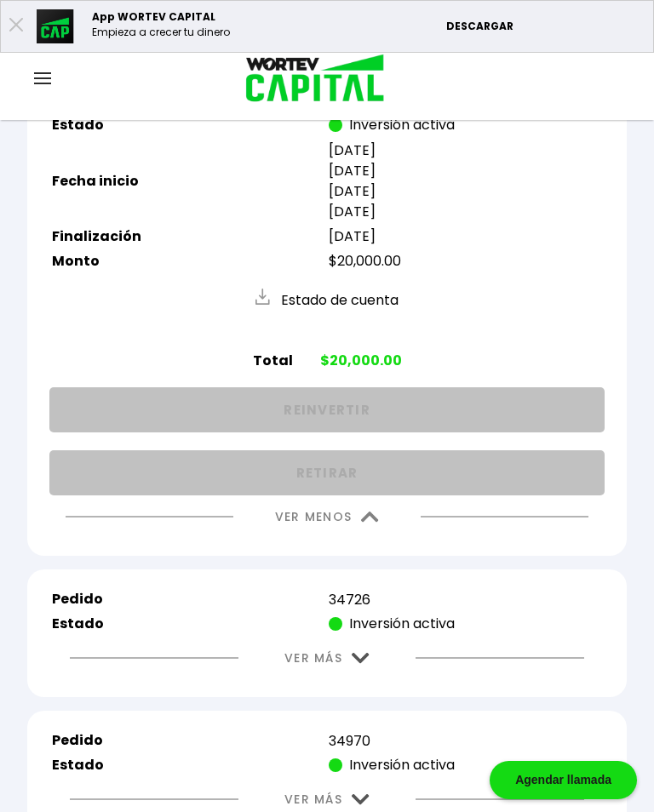  Describe the element at coordinates (56, 27) in the screenshot. I see `img: appicon` at that location.